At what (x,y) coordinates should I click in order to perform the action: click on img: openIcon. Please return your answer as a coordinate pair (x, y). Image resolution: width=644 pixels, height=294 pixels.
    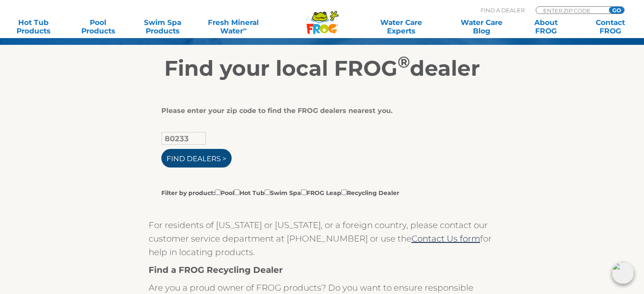
    Looking at the image, I should click on (623, 273).